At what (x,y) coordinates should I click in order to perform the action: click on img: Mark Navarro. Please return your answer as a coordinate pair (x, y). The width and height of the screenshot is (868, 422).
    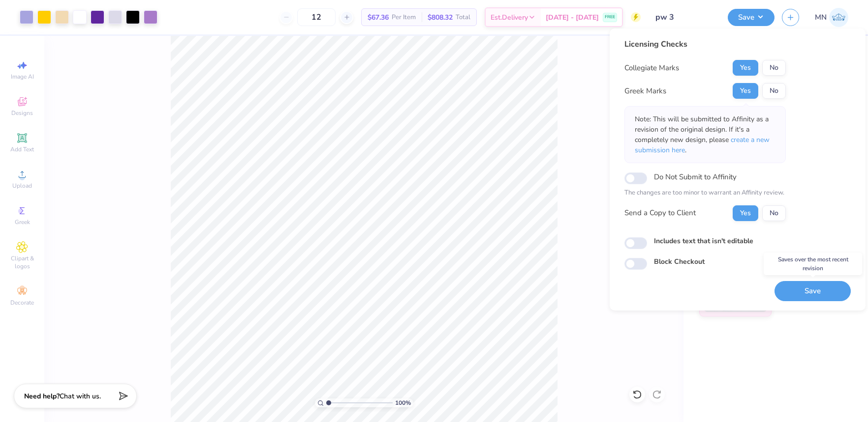
    Looking at the image, I should click on (838, 17).